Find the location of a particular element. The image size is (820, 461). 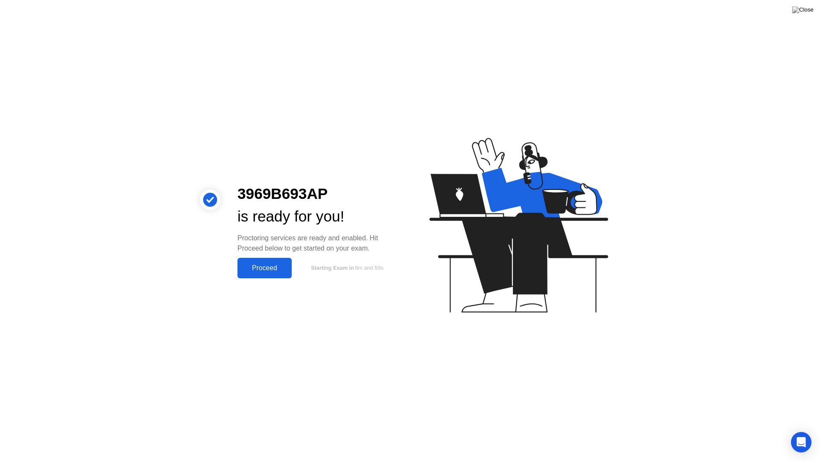

button: Starting Exam in9m and 59s is located at coordinates (346, 268).